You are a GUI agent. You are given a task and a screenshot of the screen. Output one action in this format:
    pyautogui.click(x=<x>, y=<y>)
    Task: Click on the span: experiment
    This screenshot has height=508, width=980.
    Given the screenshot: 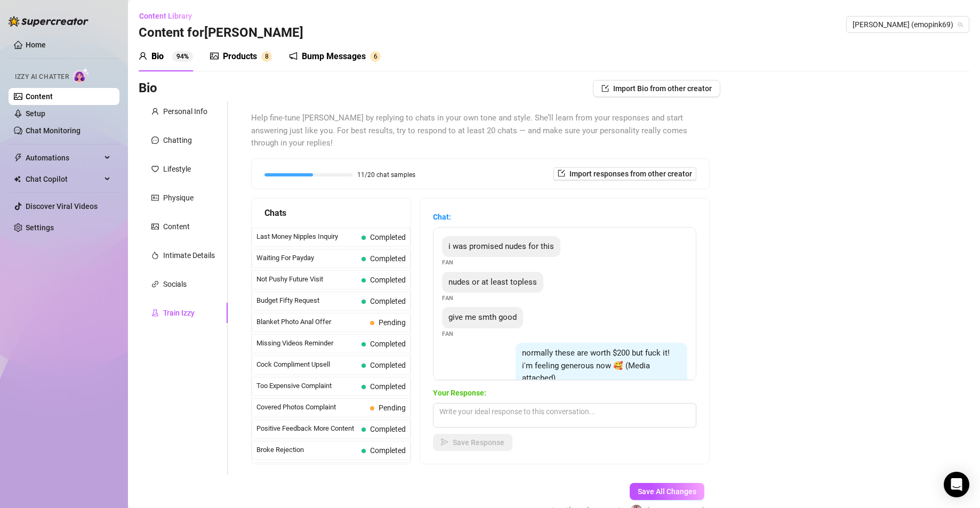 What is the action you would take?
    pyautogui.click(x=155, y=313)
    